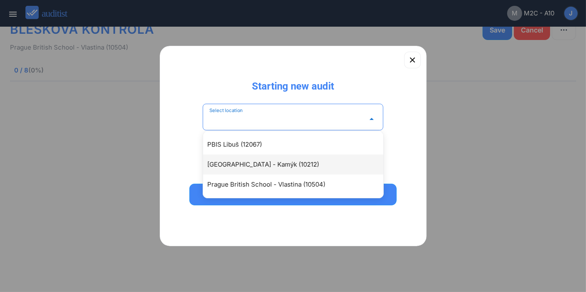 The height and width of the screenshot is (292, 586). I want to click on div: Starting new audit, so click(293, 83).